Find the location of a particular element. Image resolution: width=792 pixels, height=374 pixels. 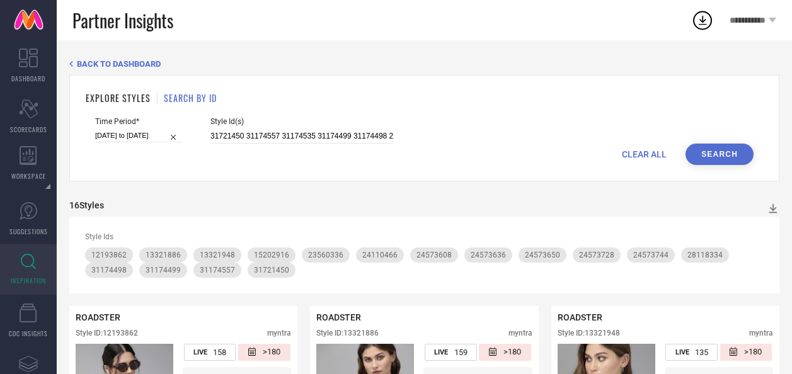

span: DASHBOARD is located at coordinates (28, 78).